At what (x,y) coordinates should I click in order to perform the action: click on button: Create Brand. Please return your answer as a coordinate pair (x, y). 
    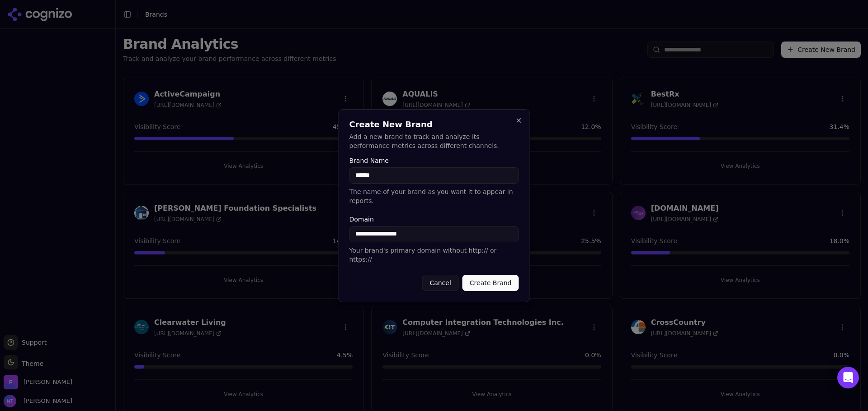
    Looking at the image, I should click on (491, 283).